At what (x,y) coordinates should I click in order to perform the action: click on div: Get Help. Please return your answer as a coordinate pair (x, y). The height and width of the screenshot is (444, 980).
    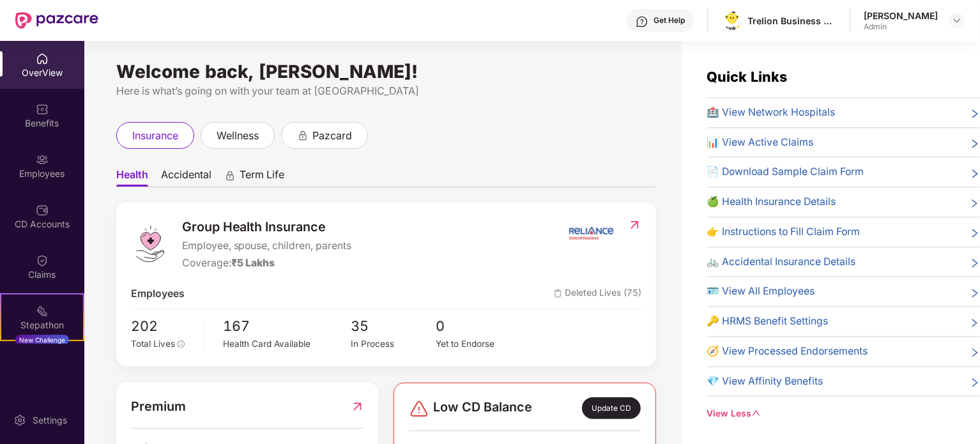
    Looking at the image, I should click on (669, 20).